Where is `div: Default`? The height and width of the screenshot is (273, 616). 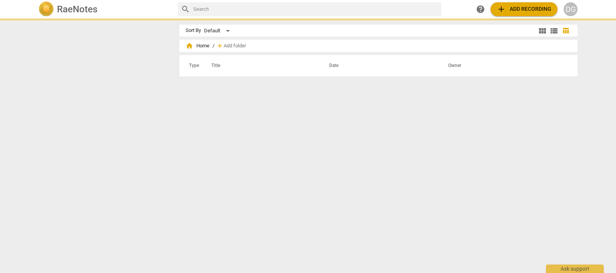 div: Default is located at coordinates (218, 31).